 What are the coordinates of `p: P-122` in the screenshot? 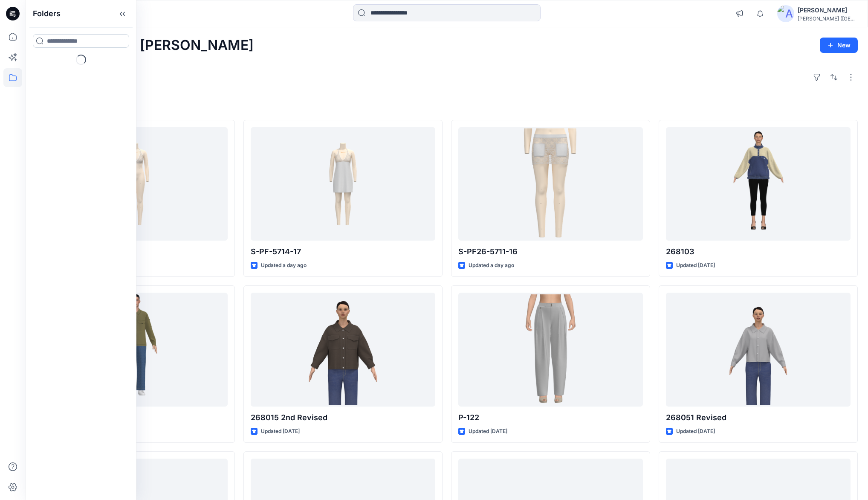 It's located at (550, 418).